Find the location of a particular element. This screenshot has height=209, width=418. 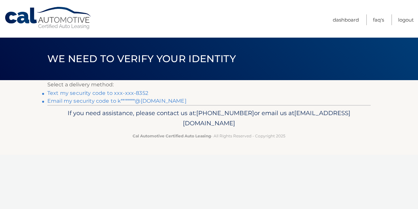

span: We need to verify your identity is located at coordinates (142, 59).